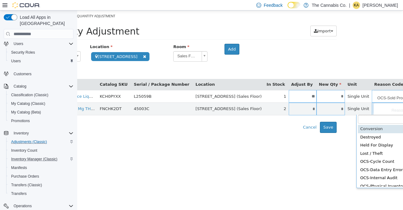 Image resolution: width=403 pixels, height=210 pixels. Describe the element at coordinates (19, 194) in the screenshot. I see `a: Transfers` at that location.